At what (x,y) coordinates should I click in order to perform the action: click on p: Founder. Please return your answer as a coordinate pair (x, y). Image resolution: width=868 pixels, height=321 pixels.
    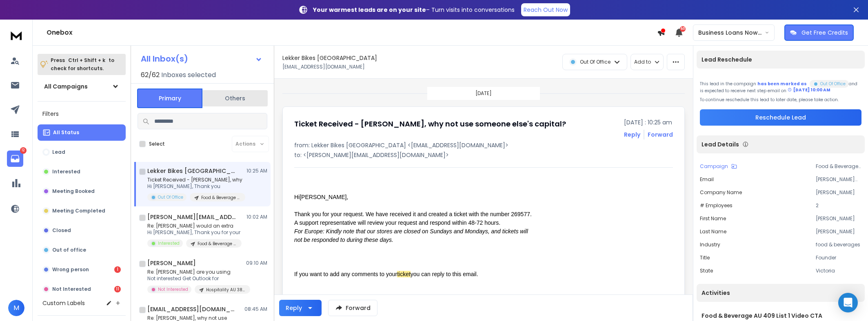
    Looking at the image, I should click on (838, 257).